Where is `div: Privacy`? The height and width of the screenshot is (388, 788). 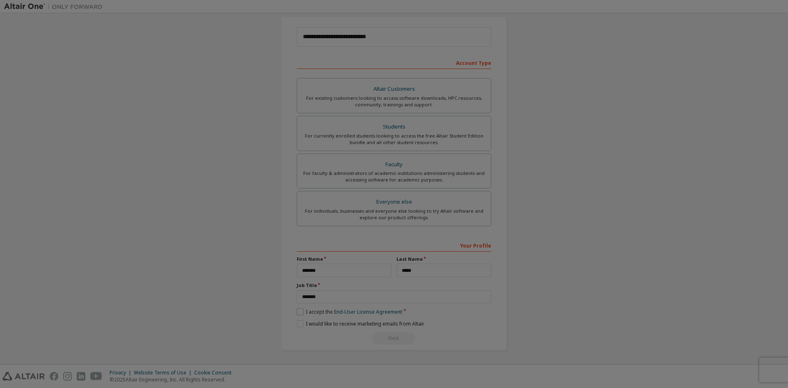
div: Privacy is located at coordinates (121, 373).